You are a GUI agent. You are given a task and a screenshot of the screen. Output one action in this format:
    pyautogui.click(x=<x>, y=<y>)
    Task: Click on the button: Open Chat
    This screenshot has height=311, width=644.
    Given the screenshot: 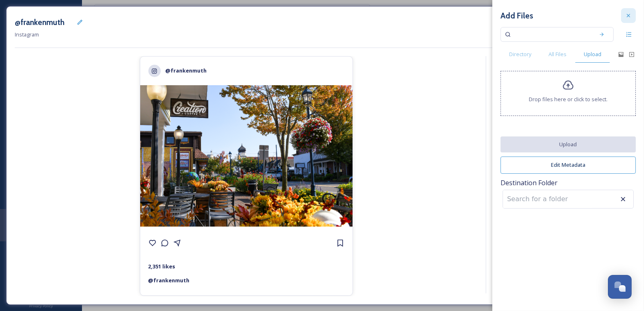 What is the action you would take?
    pyautogui.click(x=620, y=287)
    